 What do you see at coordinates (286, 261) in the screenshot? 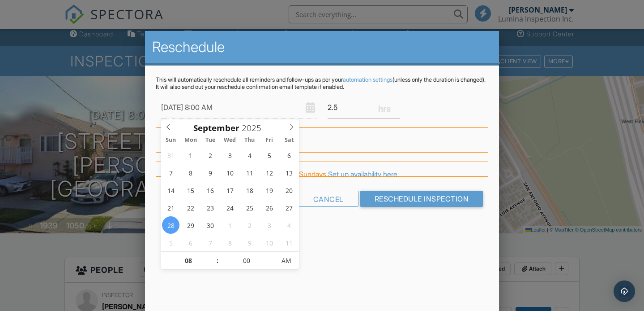
I see `span: Click to toggle` at bounding box center [286, 261].